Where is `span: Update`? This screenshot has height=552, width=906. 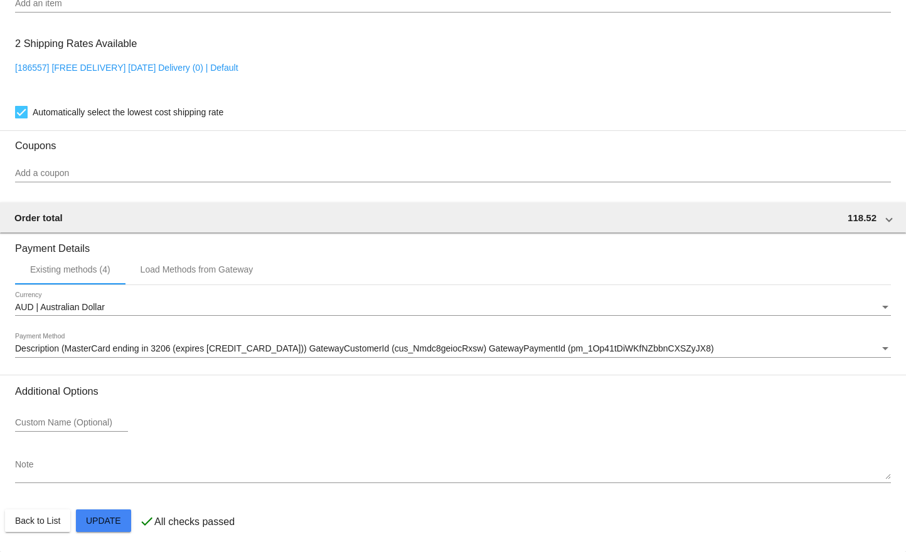
span: Update is located at coordinates (103, 521).